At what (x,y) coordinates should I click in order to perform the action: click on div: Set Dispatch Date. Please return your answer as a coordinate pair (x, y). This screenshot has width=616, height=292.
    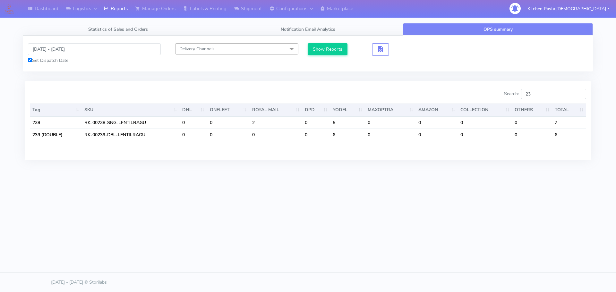
    Looking at the image, I should click on (94, 60).